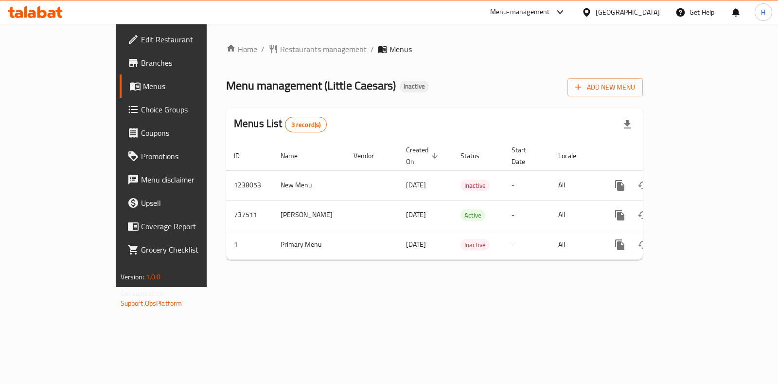 The width and height of the screenshot is (778, 384). What do you see at coordinates (151, 303) in the screenshot?
I see `a: Support.OpsPlatform` at bounding box center [151, 303].